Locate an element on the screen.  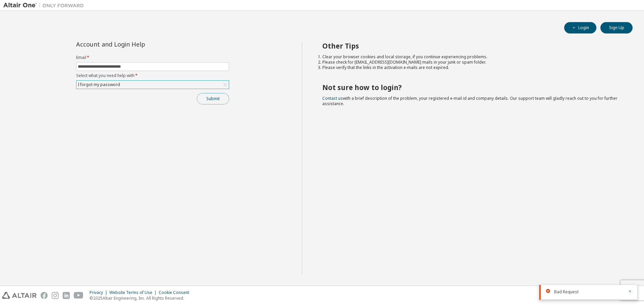
button: Sign Up is located at coordinates (617, 28).